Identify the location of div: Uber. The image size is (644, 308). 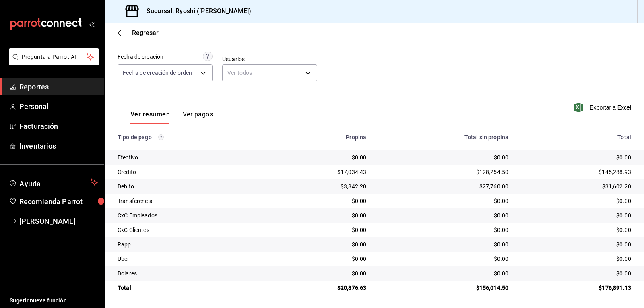
(190, 259).